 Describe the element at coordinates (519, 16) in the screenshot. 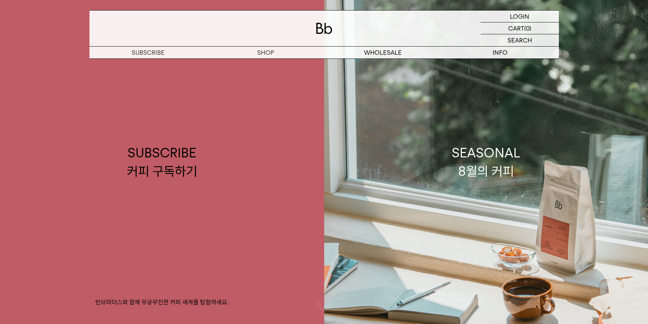

I see `p: LOGIN` at that location.